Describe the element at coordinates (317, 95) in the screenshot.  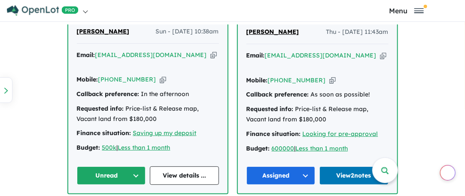
I see `div: As soon as possible!` at that location.